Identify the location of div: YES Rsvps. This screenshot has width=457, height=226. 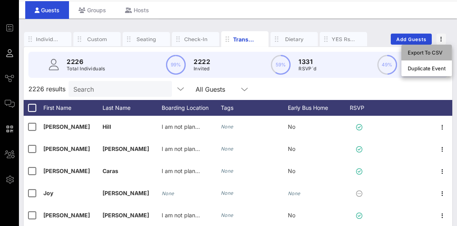
(344, 39).